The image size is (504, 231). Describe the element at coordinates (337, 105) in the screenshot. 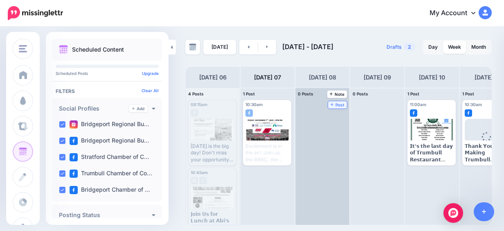

I see `span: Post` at that location.